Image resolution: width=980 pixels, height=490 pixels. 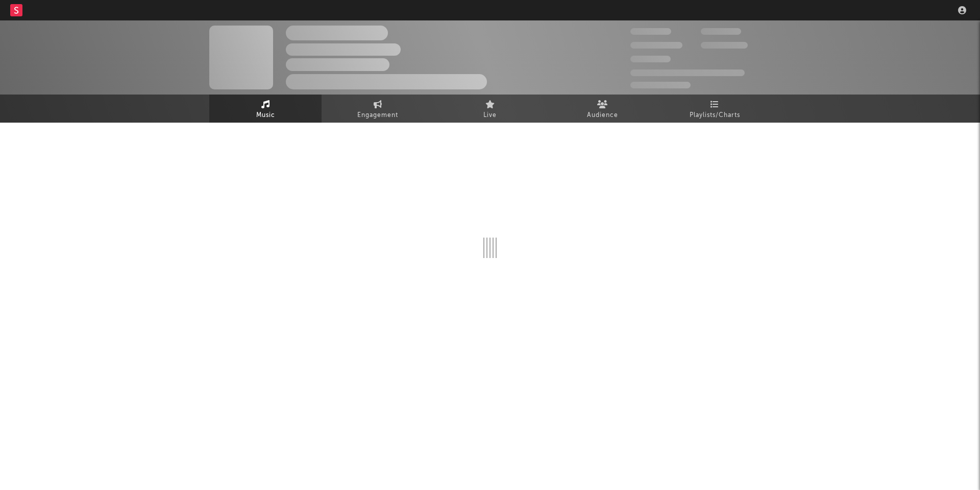 I want to click on a: Engagement, so click(x=378, y=109).